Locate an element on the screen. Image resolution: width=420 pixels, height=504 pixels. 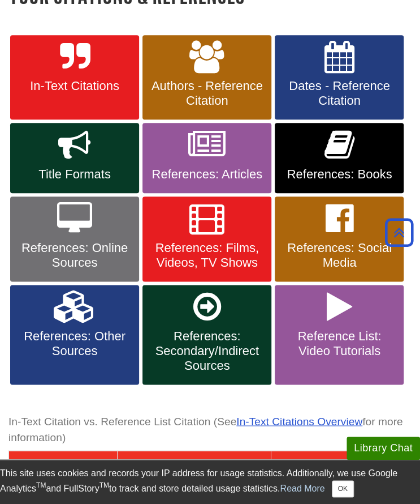
span: Reference List Citation is located at coordinates (345, 463).